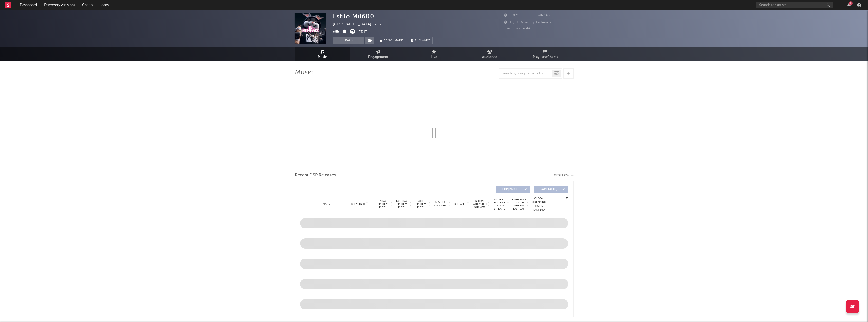 The image size is (868, 322). Describe the element at coordinates (434, 54) in the screenshot. I see `a: Live` at that location.